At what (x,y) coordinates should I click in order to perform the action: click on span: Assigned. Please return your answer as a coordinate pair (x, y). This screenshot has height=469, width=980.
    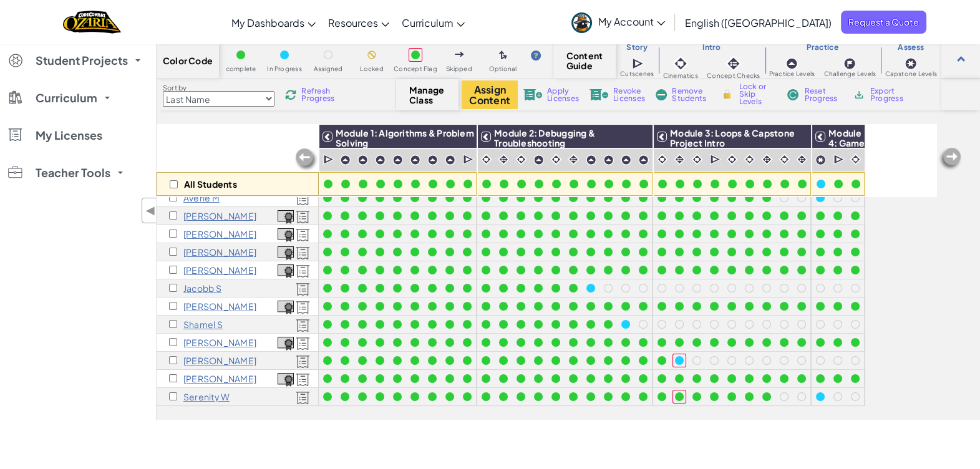
    Looking at the image, I should click on (328, 69).